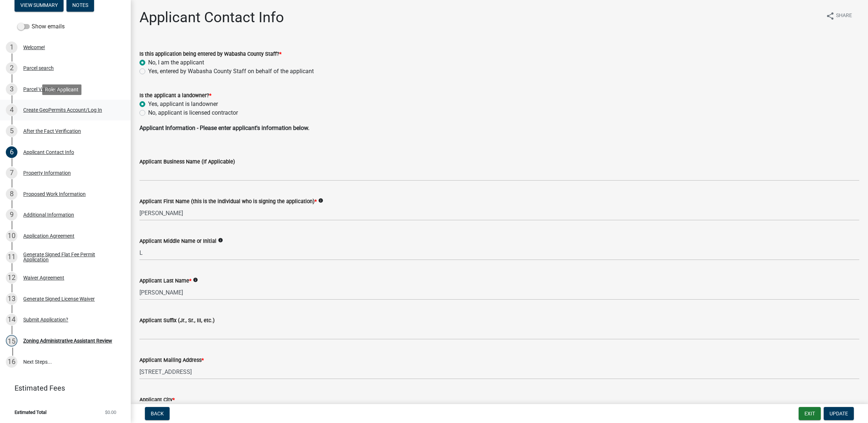  Describe the element at coordinates (210, 54) in the screenshot. I see `label: Is this application being entered by Wabasha County Staff?` at that location.